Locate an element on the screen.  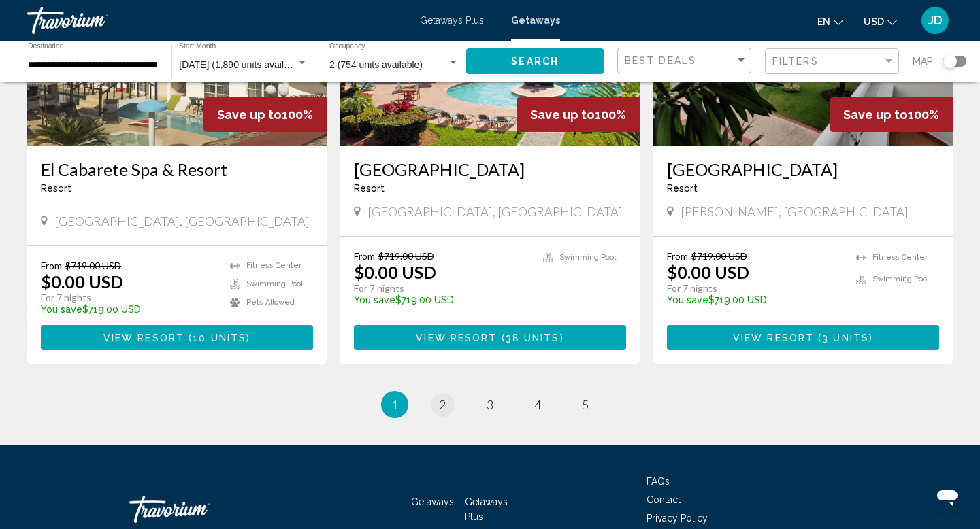
span: 10 units is located at coordinates (219, 338).